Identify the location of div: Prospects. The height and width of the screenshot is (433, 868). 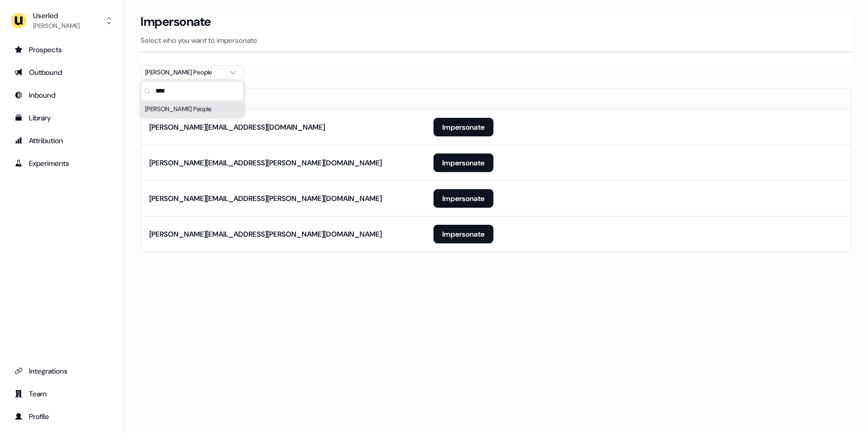
(61, 50).